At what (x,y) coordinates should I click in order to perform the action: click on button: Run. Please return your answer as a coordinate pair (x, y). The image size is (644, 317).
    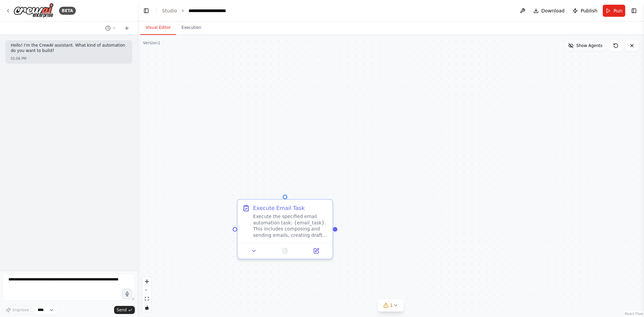
    Looking at the image, I should click on (614, 11).